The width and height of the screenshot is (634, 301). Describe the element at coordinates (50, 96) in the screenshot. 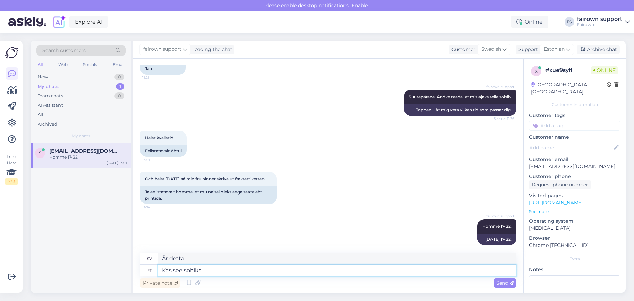

I see `div: Team chats` at that location.